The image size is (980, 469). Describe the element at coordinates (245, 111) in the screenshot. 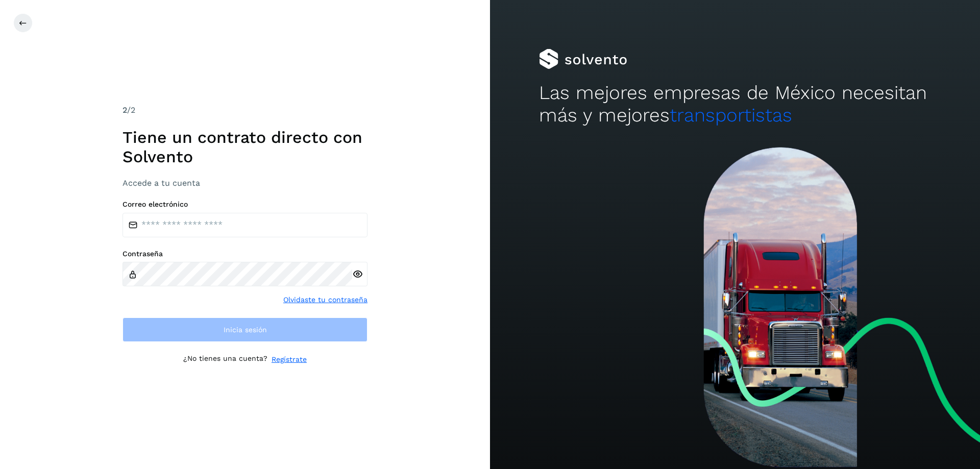

I see `div: /2` at that location.